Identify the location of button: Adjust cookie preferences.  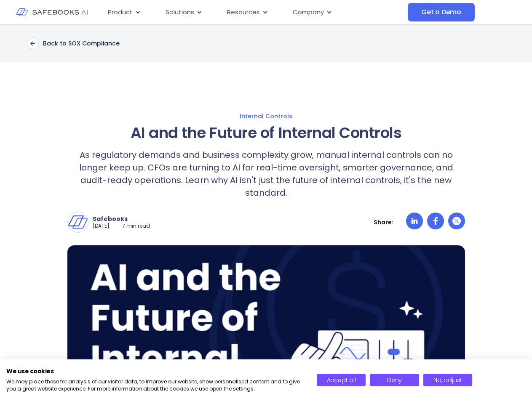
(448, 380).